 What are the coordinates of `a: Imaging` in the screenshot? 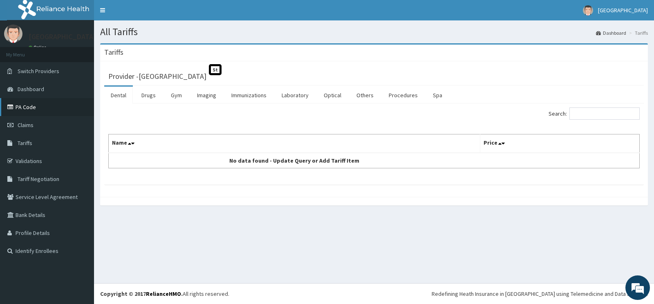 It's located at (206, 95).